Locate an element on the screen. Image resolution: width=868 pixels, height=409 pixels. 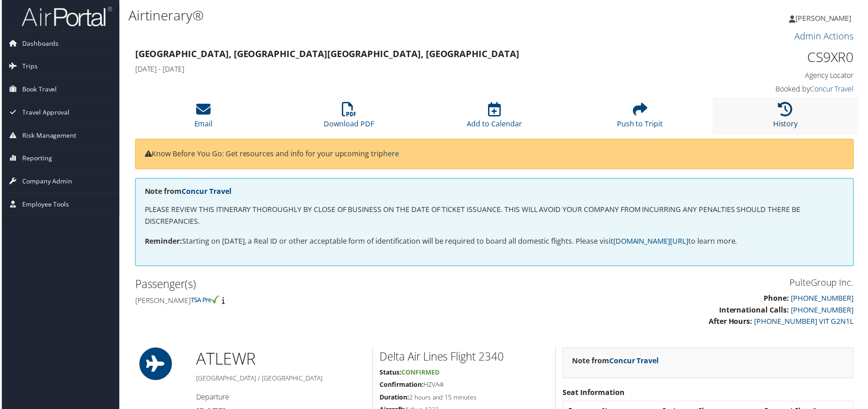
span: Company Admin is located at coordinates (46, 183).